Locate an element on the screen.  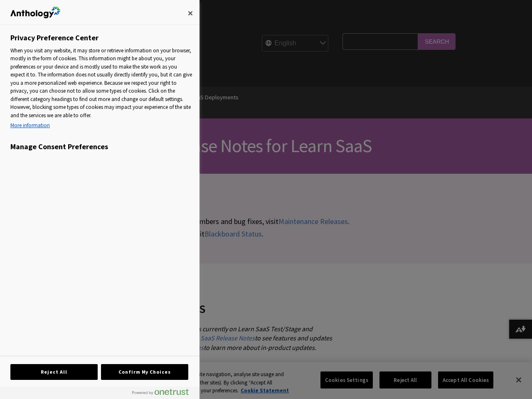
button: Confirm My Choices is located at coordinates (144, 372).